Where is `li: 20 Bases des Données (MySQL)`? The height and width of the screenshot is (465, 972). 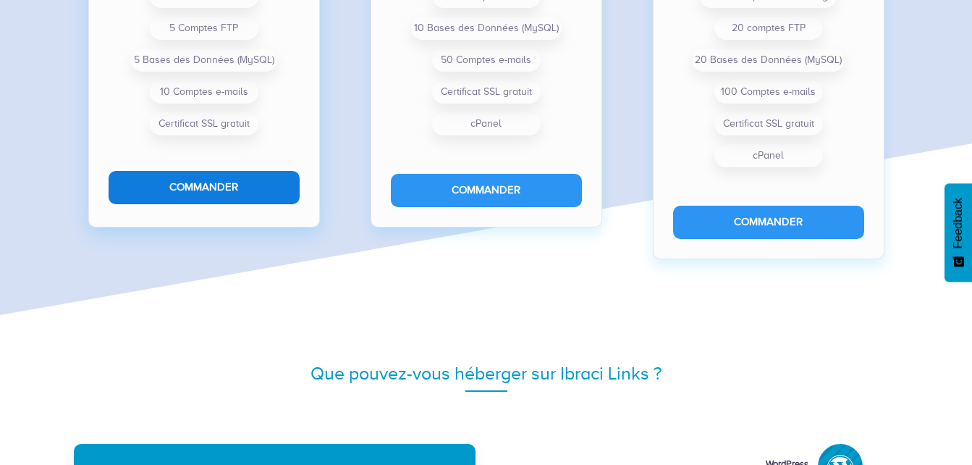
li: 20 Bases des Données (MySQL) is located at coordinates (768, 60).